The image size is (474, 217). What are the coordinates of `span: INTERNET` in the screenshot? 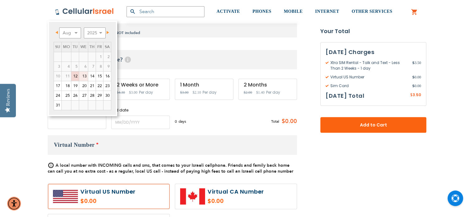 It's located at (327, 11).